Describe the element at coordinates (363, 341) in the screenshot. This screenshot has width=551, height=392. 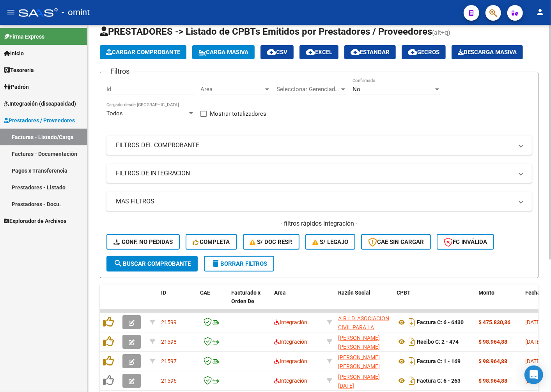
I see `span: A.R.I.D. ASOCIACION CIVIL PARA LA REALIZACION E INCLUSION DE LA PERSONA CON DISCAPACIDAD` at that location.